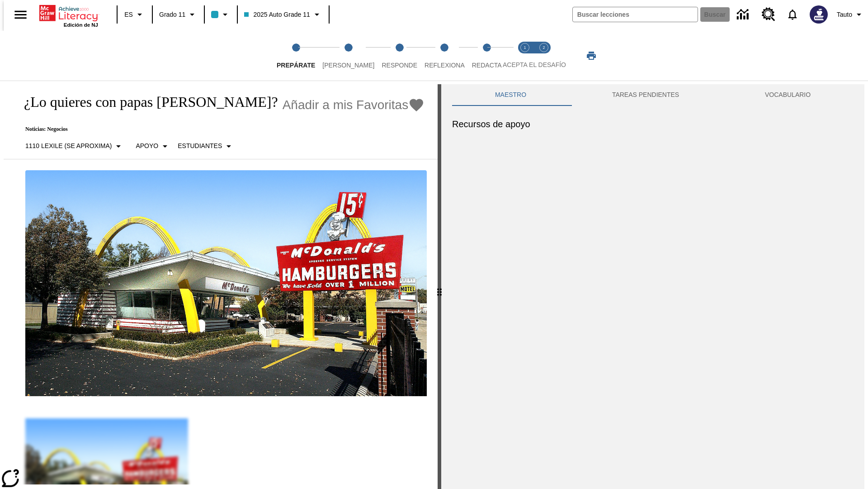 This screenshot has width=868, height=489. I want to click on span: Añadir a mis Favoritas, so click(345, 105).